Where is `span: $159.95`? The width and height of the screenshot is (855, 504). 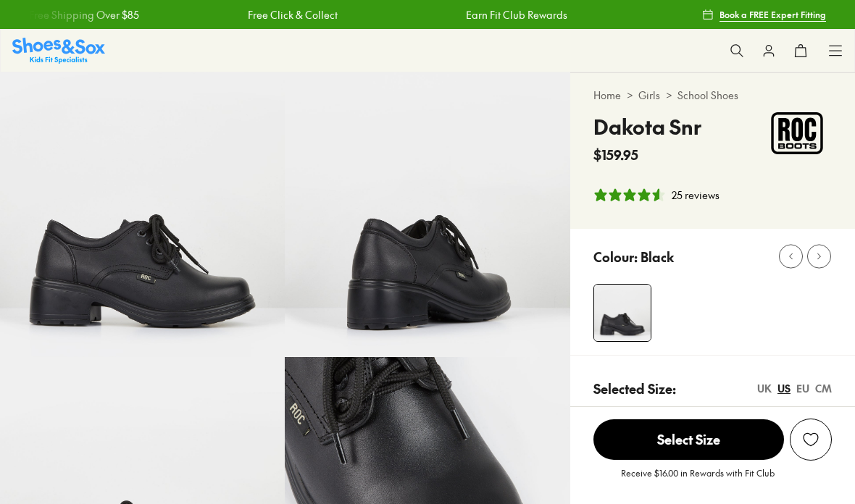
span: $159.95 is located at coordinates (616, 154).